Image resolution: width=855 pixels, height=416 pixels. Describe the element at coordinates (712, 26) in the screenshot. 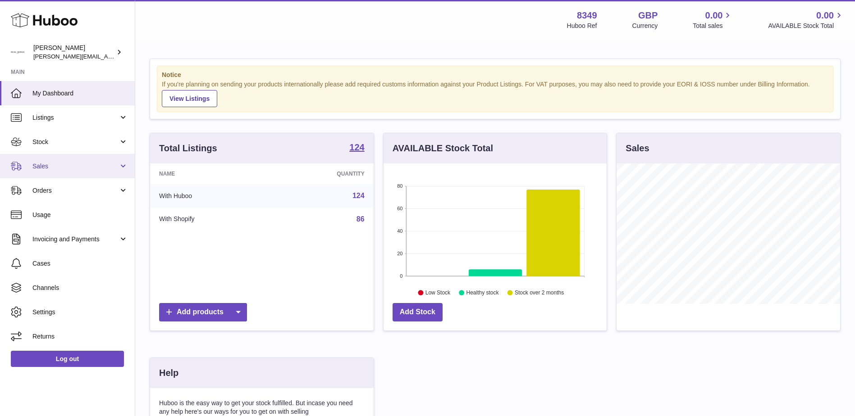

I see `span: Total sales` at that location.